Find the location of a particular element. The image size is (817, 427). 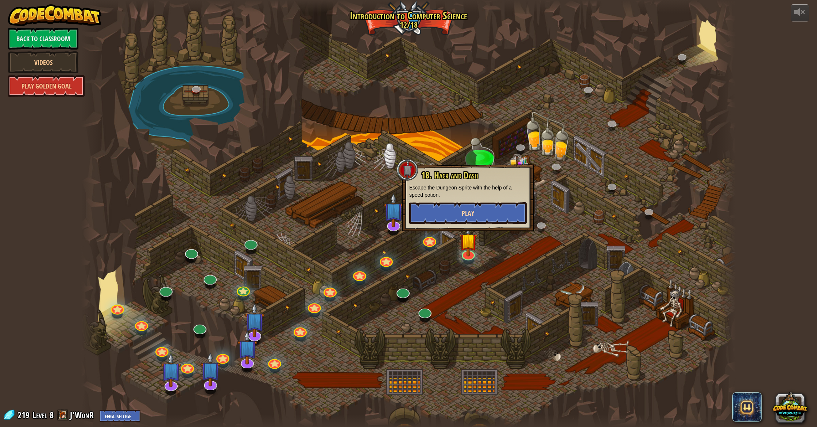

button: Play is located at coordinates (468, 213).